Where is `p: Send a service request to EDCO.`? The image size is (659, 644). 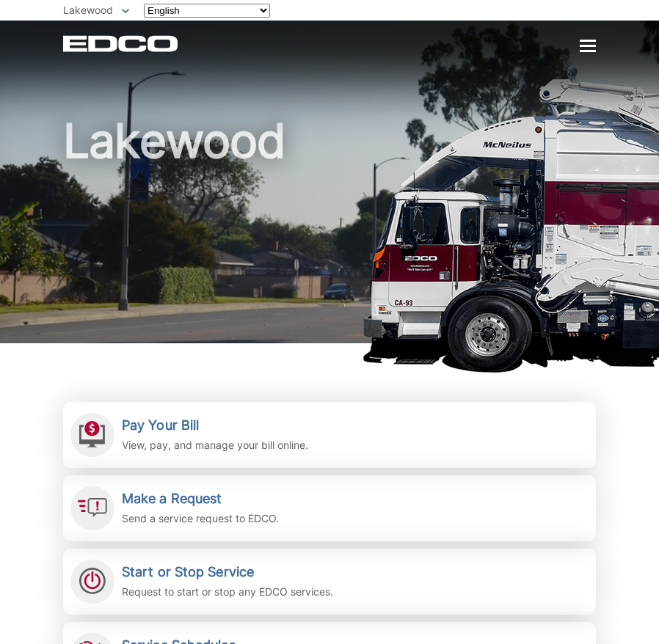
p: Send a service request to EDCO. is located at coordinates (201, 519).